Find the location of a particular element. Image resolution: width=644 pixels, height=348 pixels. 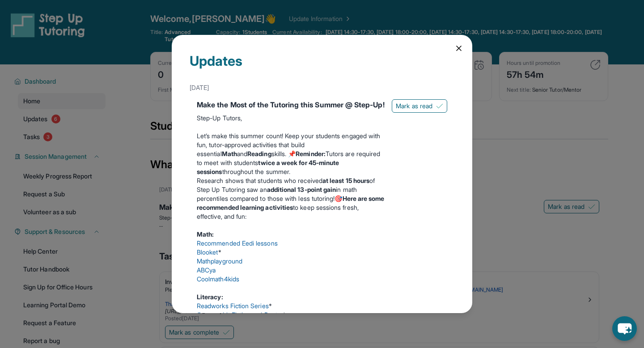

strong: twice a week for 45-minute sessions is located at coordinates (268, 167).